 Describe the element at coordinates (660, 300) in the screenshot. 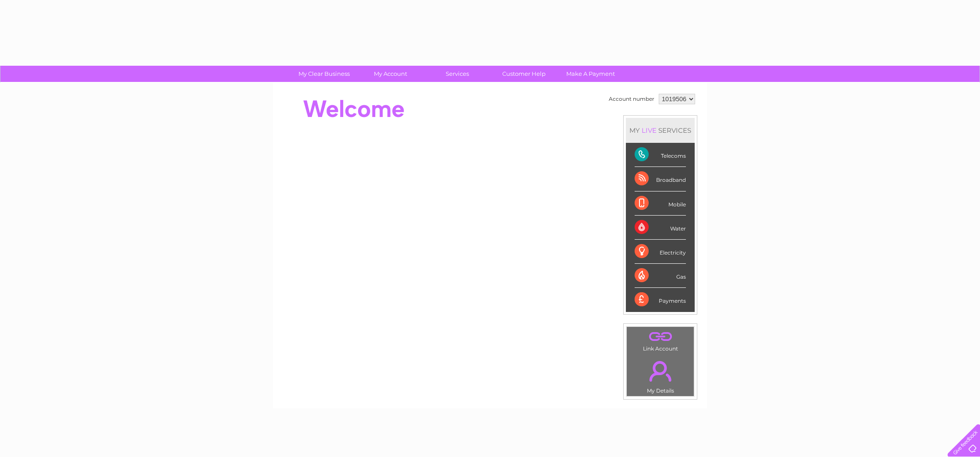

I see `div: Payments` at that location.